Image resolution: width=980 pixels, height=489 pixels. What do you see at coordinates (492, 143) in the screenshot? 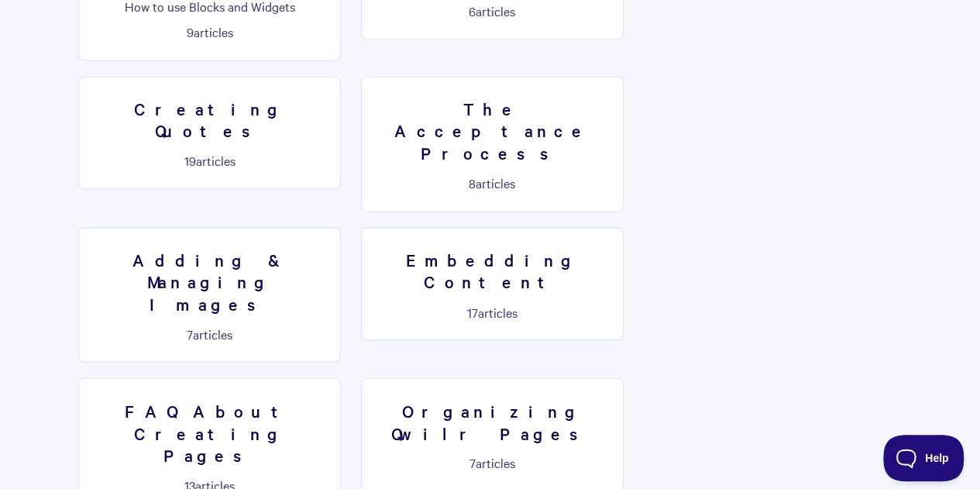
I see `a: The Acceptance Process 8articles` at bounding box center [492, 143].